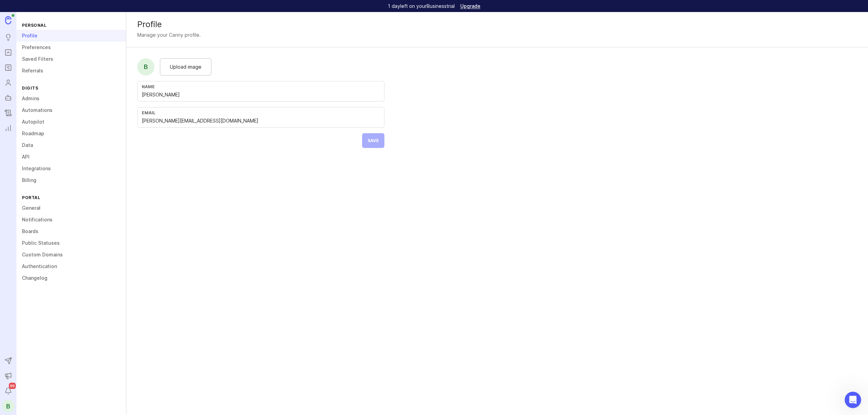 The height and width of the screenshot is (415, 868). I want to click on button: B, so click(8, 406).